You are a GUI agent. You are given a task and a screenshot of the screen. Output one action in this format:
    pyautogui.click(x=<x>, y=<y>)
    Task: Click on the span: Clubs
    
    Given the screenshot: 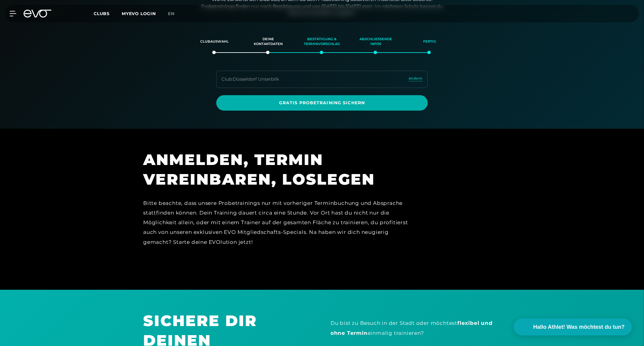 What is the action you would take?
    pyautogui.click(x=102, y=14)
    